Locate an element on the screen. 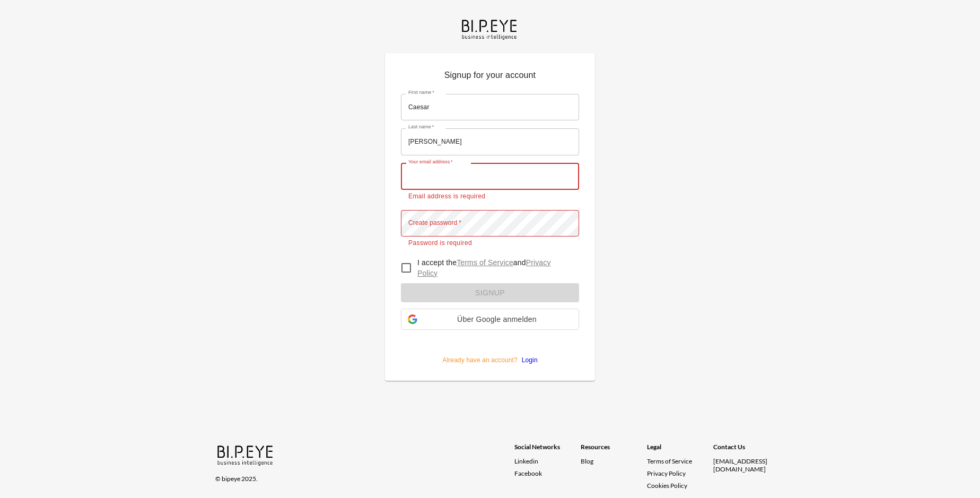  div: Social Networks is located at coordinates (547, 449).